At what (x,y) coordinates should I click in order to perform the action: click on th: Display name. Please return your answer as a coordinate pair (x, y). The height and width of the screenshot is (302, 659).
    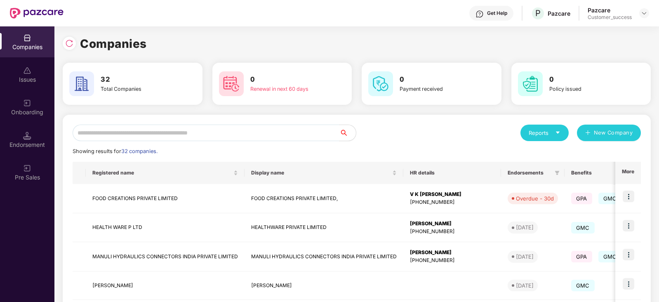
    Looking at the image, I should click on (324, 173).